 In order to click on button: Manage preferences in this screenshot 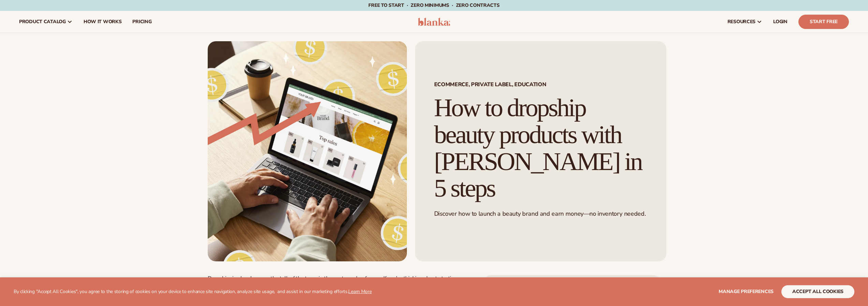, I will do `click(746, 292)`.